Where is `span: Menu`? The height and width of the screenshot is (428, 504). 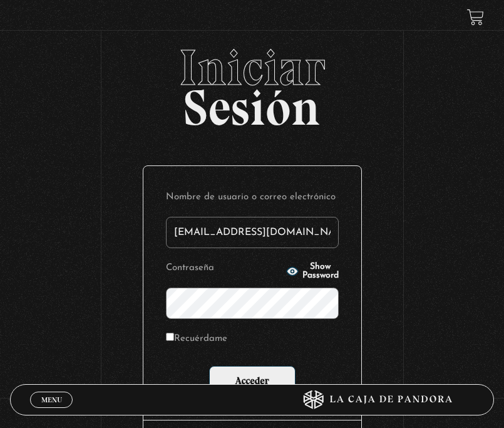 span: Menu is located at coordinates (52, 400).